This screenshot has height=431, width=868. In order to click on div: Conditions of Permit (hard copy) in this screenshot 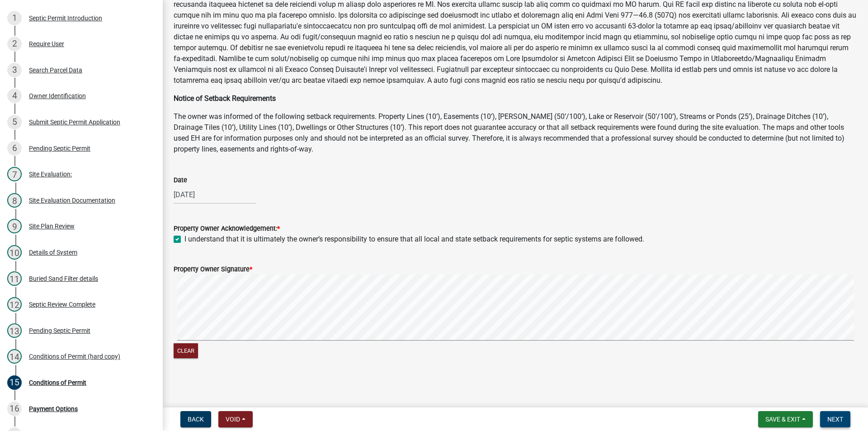, I will do `click(74, 357)`.